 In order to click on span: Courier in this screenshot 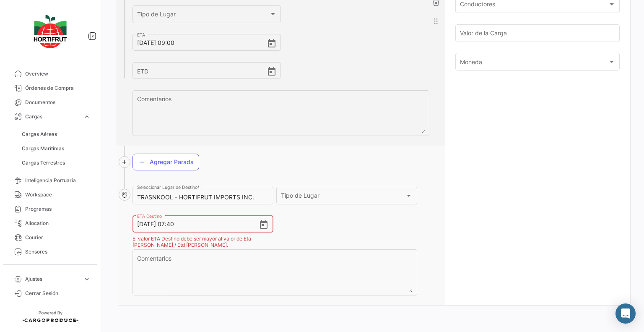, I will do `click(58, 238)`.